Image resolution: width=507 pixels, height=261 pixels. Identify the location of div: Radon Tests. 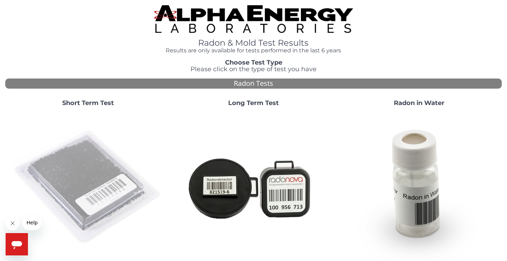
(253, 83).